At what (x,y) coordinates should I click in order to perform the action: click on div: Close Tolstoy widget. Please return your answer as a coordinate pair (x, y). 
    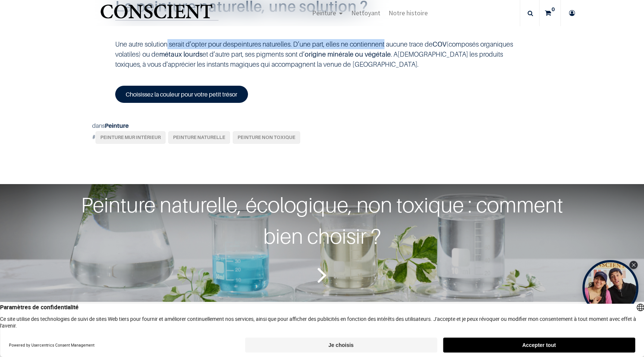
    Looking at the image, I should click on (633, 265).